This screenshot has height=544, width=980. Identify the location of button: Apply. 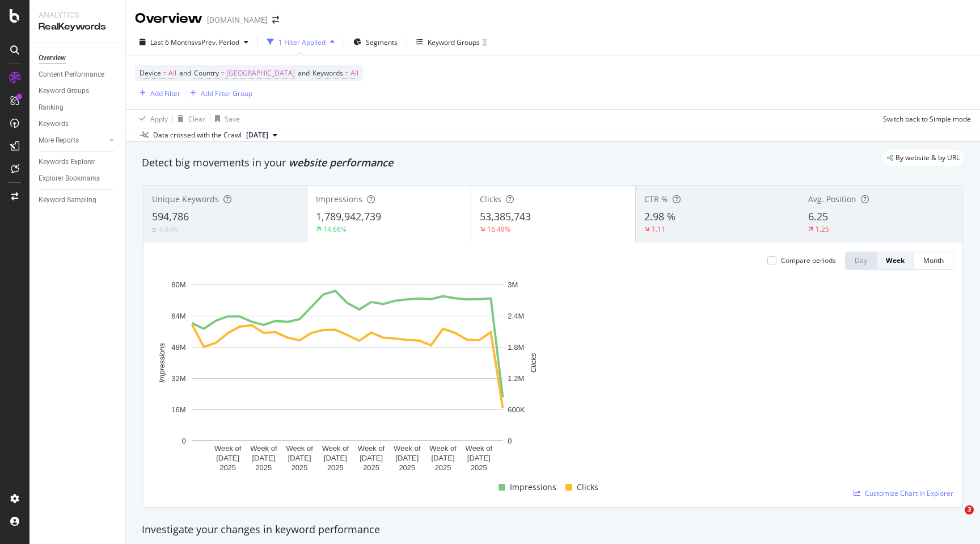
(151, 119).